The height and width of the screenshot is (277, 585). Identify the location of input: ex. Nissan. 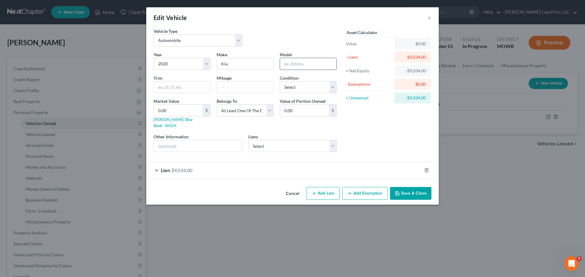
(245, 64).